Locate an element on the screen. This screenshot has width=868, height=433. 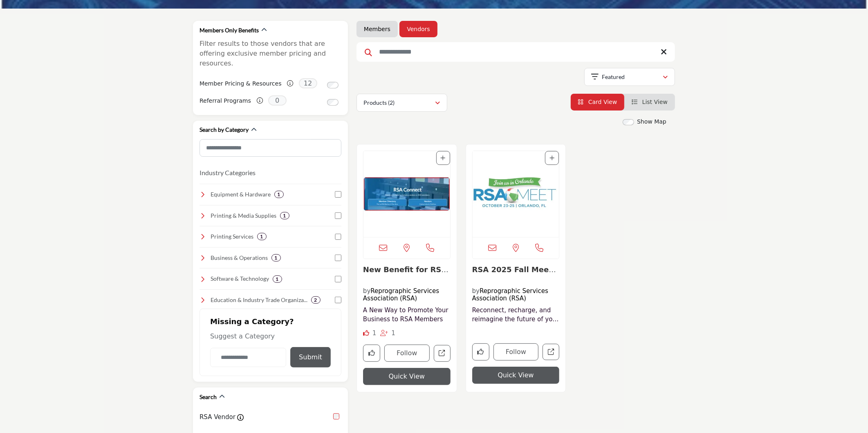
div: 2 Results For Education & Industry Trade Organizations is located at coordinates (316, 299).